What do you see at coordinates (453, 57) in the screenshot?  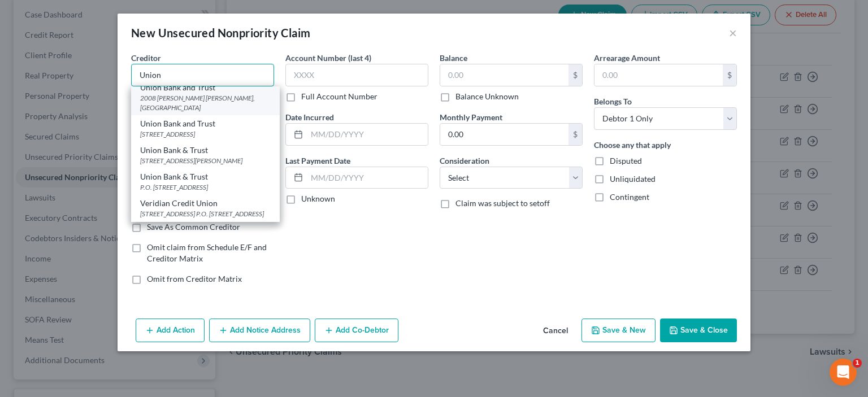 I see `label: Balance` at bounding box center [453, 57].